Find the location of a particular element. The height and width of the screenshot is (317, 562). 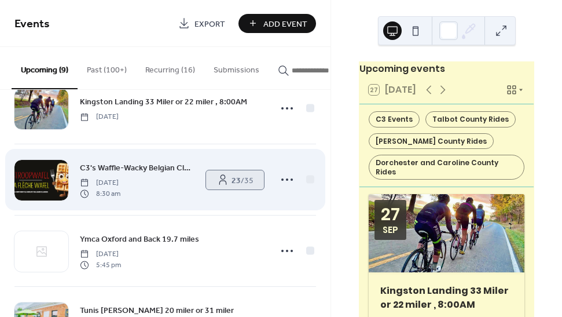

span: / 35 is located at coordinates (243, 180).